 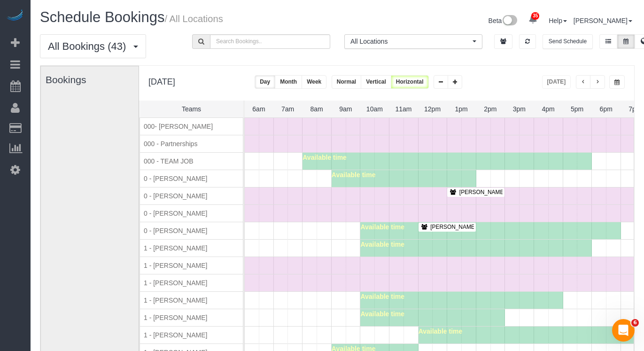 What do you see at coordinates (535, 16) in the screenshot?
I see `span: 35` at bounding box center [535, 16].